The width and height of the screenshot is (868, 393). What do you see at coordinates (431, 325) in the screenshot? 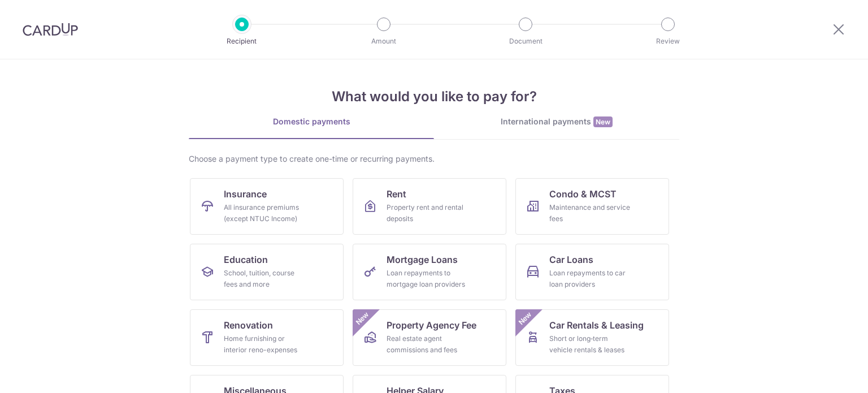
I see `span: Property Agency Fee` at bounding box center [431, 325].